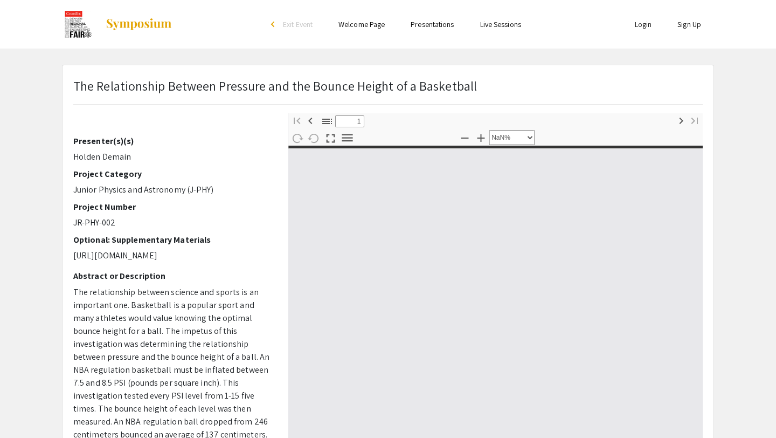  I want to click on h2: Abstract or Description, so click(172, 275).